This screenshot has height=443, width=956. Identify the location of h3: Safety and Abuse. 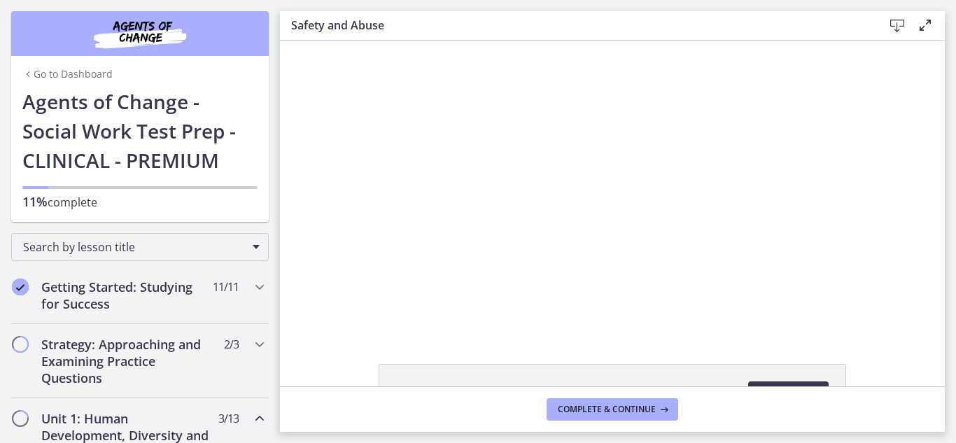
(576, 25).